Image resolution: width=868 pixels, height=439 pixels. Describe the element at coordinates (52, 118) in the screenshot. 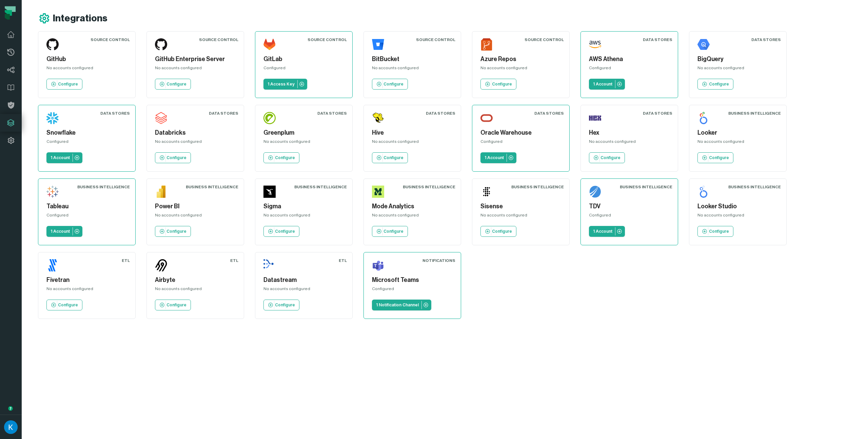

I see `img: Snowflake` at that location.